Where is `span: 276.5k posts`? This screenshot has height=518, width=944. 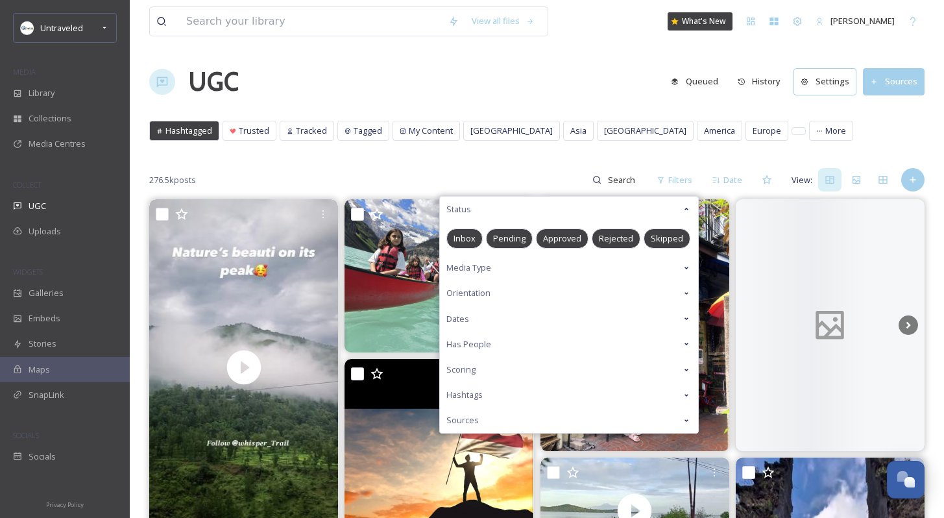
span: 276.5k posts is located at coordinates (173, 180).